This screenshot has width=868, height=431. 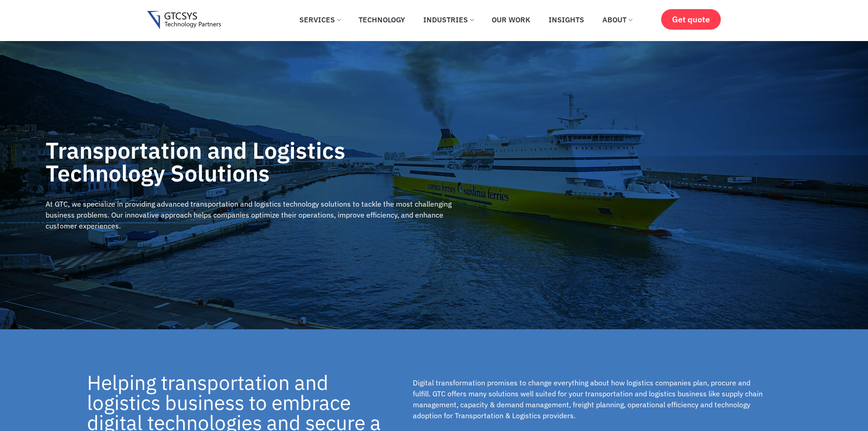 What do you see at coordinates (382, 19) in the screenshot?
I see `a: Technology` at bounding box center [382, 19].